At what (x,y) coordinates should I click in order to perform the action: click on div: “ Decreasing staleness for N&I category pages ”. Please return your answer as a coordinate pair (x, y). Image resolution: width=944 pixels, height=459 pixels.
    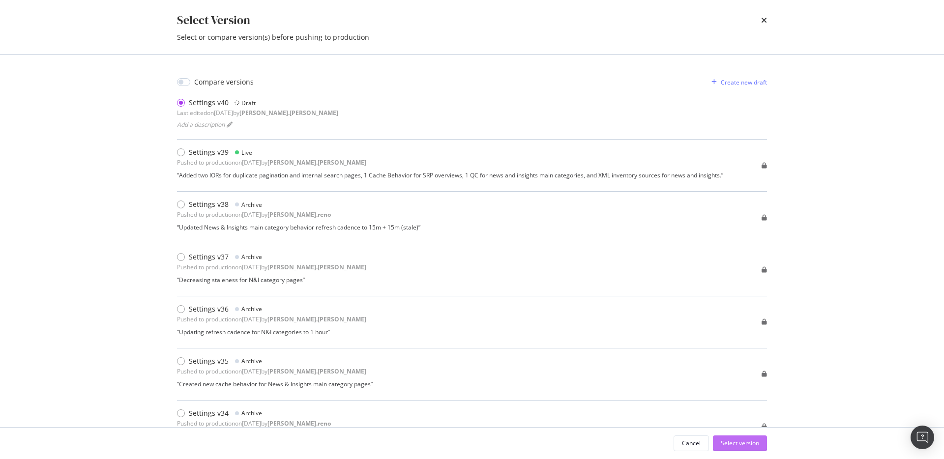
    Looking at the image, I should click on (271, 280).